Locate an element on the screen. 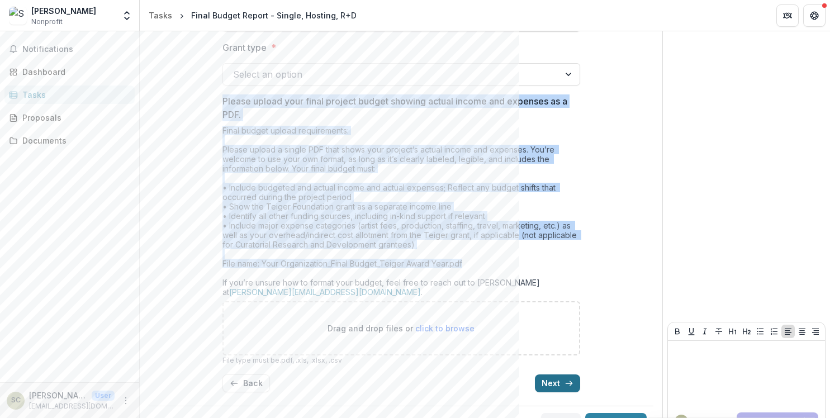 Image resolution: width=830 pixels, height=418 pixels. p: Drag and drop files or is located at coordinates (401, 328).